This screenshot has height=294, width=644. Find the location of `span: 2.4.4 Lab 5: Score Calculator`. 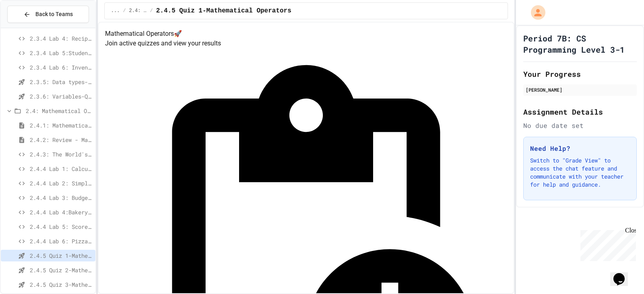

span: 2.4.4 Lab 5: Score Calculator is located at coordinates (61, 226).